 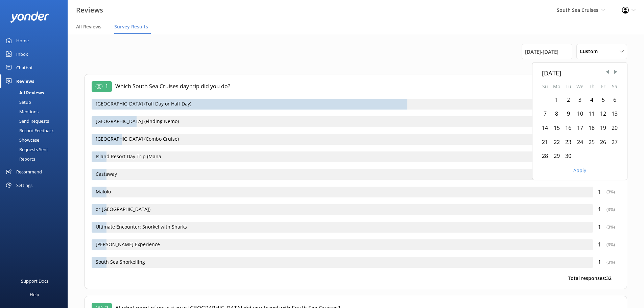 What do you see at coordinates (342, 157) in the screenshot?
I see `div: Island Resort Day Trip (Mana` at bounding box center [342, 157].